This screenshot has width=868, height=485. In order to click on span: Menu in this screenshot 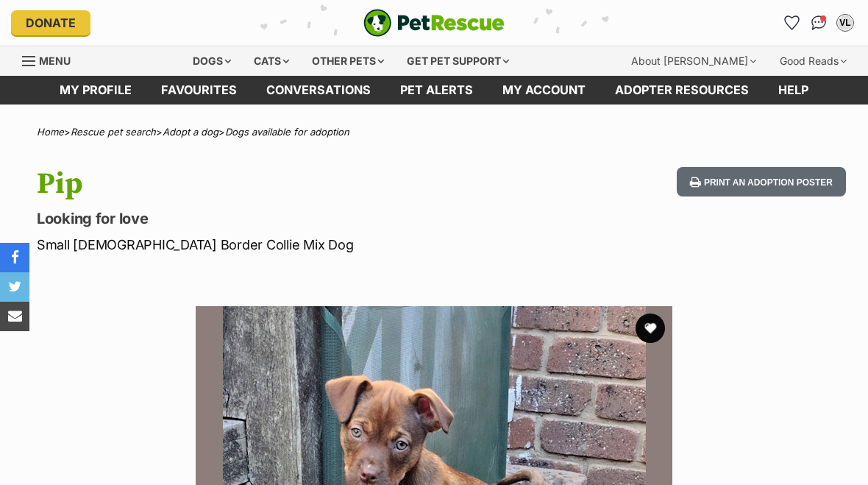, I will do `click(55, 60)`.